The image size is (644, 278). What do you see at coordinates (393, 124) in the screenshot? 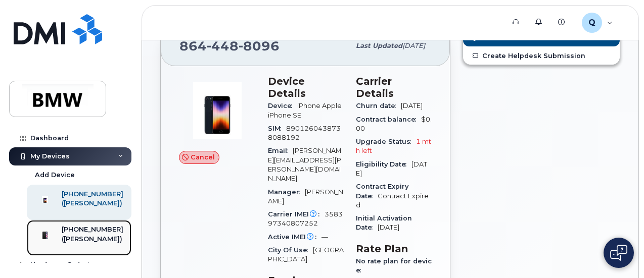
I see `span: $0.00` at bounding box center [393, 124].